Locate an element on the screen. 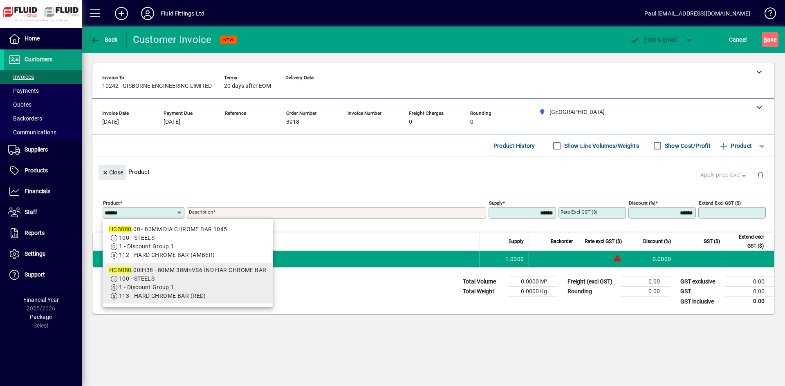 The height and width of the screenshot is (386, 785). span: Back is located at coordinates (104, 40).